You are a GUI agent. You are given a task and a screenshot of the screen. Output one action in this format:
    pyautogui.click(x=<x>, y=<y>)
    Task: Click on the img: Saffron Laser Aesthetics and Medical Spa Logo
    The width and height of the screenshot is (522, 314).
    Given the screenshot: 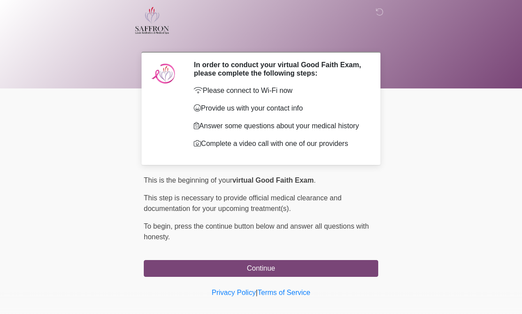 What is the action you would take?
    pyautogui.click(x=152, y=20)
    